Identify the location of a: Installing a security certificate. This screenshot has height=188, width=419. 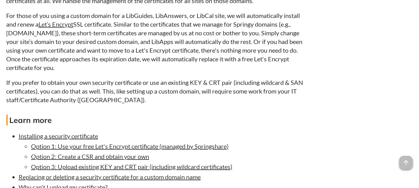
(58, 136).